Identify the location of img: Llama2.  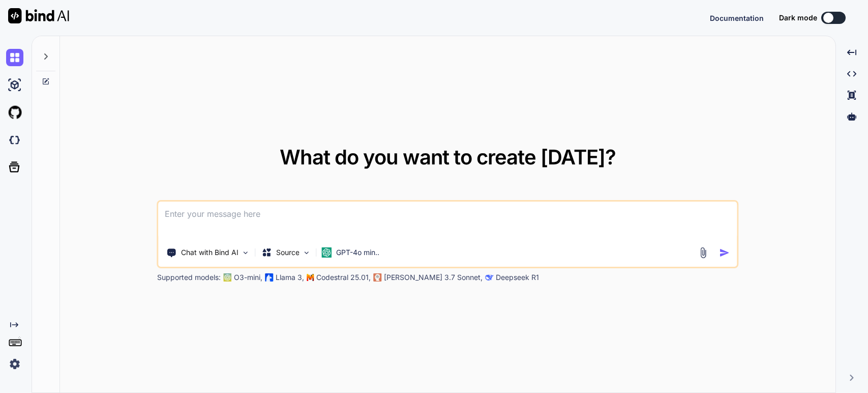
(270, 277).